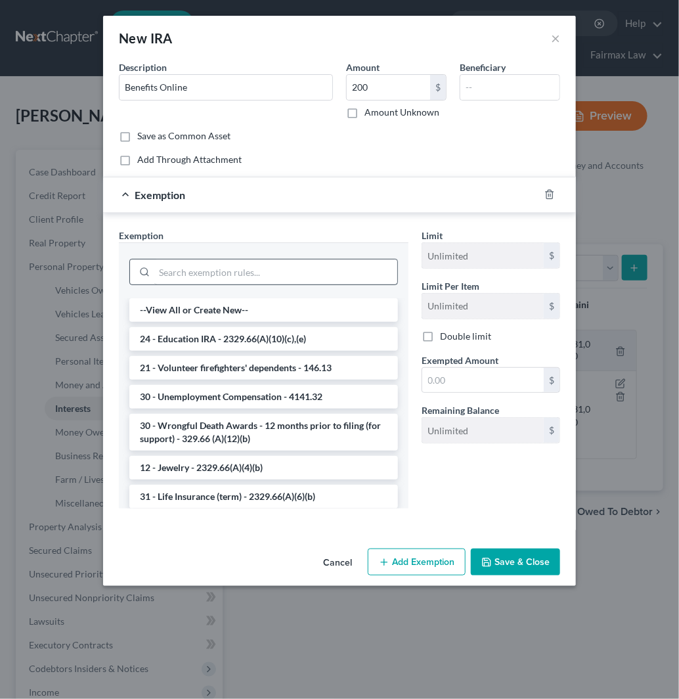 The image size is (679, 699). I want to click on input: Search exemption rules..., so click(276, 272).